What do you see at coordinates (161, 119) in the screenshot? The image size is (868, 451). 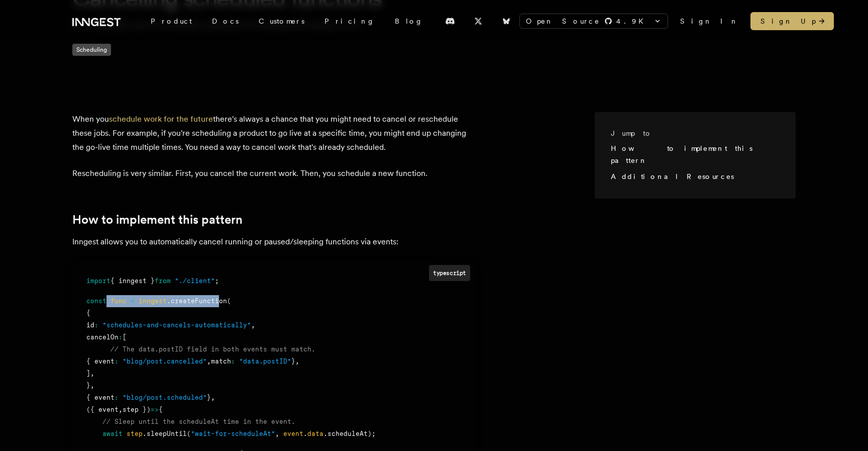 I see `a: schedule work for the future` at bounding box center [161, 119].